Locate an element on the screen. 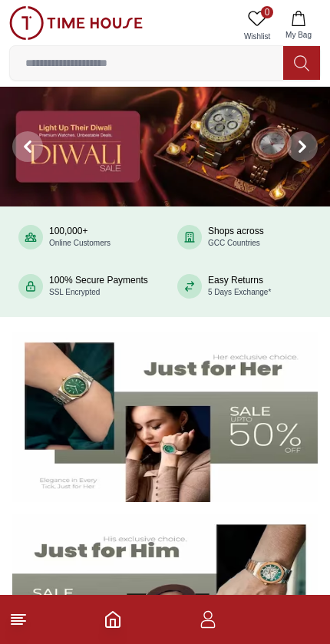 The image size is (330, 644). a: Women's Watches Banner is located at coordinates (165, 416).